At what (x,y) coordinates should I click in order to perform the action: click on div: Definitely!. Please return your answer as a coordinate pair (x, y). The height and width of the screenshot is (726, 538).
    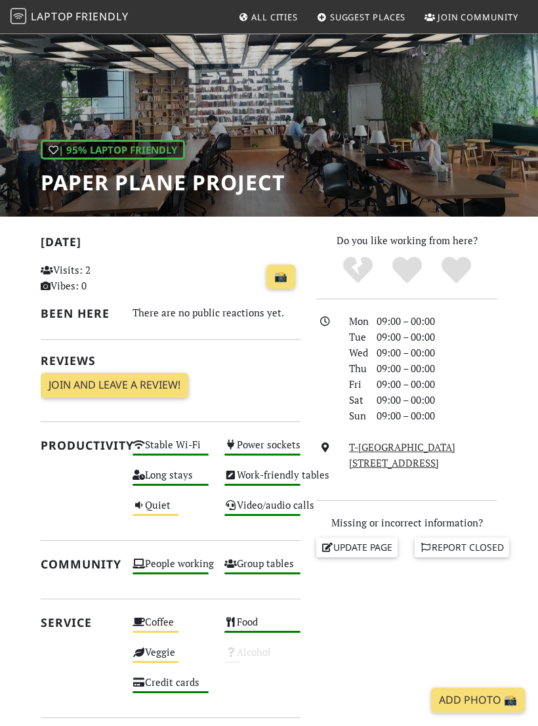
    Looking at the image, I should click on (456, 270).